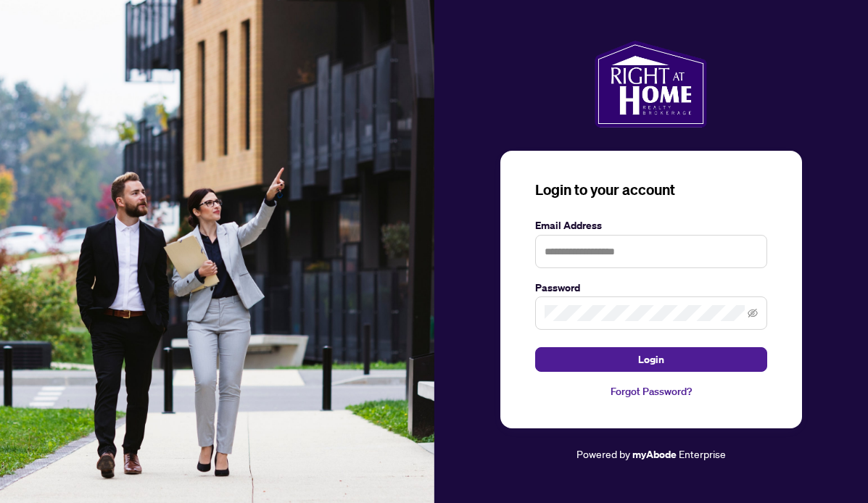 This screenshot has height=503, width=868. I want to click on button: Login, so click(651, 360).